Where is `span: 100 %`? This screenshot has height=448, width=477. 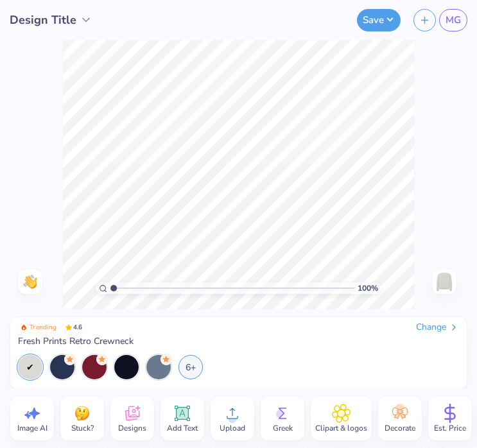 span: 100 % is located at coordinates (368, 289).